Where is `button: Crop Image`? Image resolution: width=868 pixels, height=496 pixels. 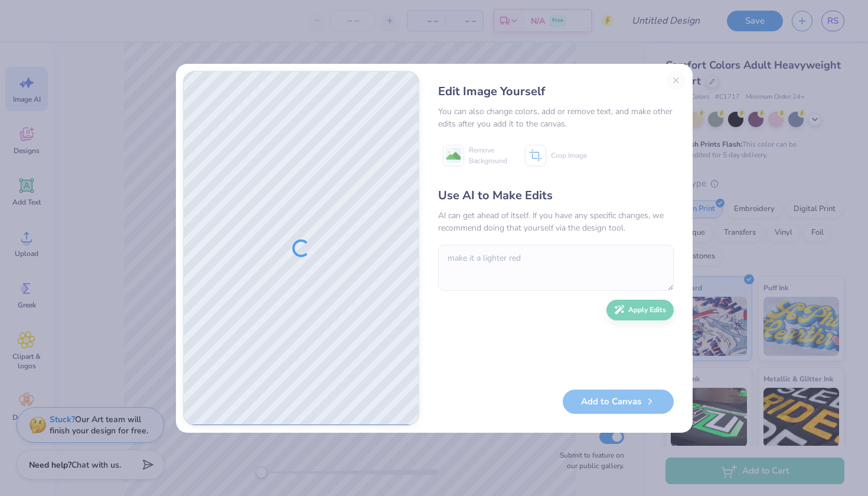 button: Crop Image is located at coordinates (557, 155).